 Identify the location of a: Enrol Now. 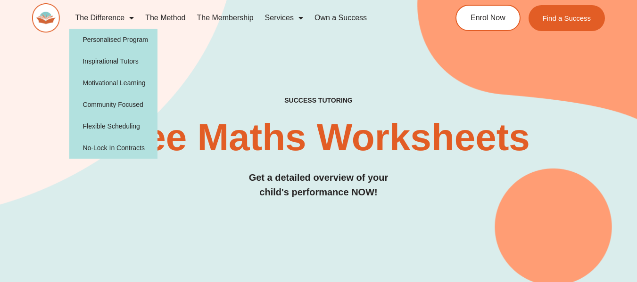
(488, 18).